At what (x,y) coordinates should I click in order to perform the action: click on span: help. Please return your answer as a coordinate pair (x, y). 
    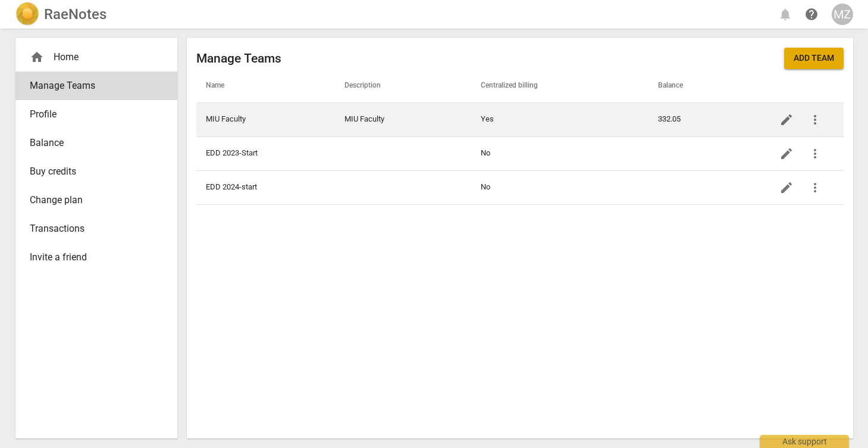
    Looking at the image, I should click on (812, 14).